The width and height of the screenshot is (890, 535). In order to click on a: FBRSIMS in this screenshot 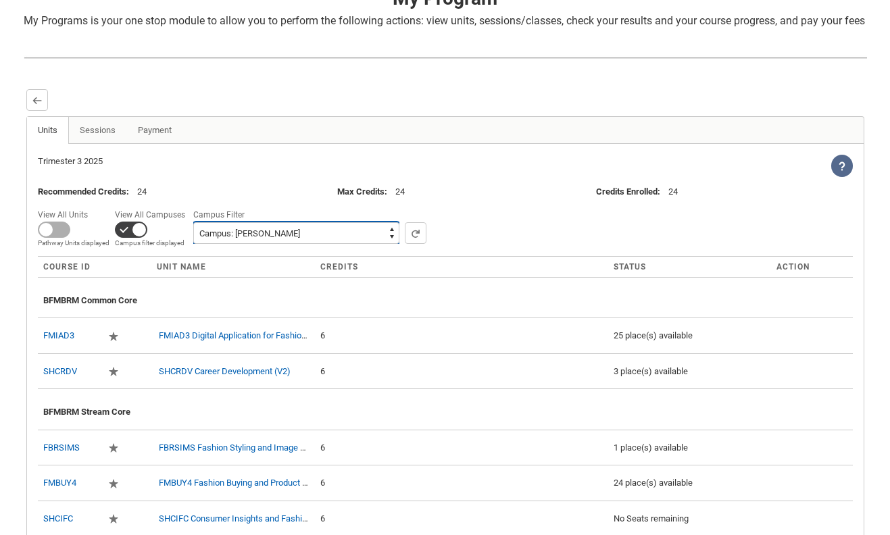, I will do `click(62, 447)`.